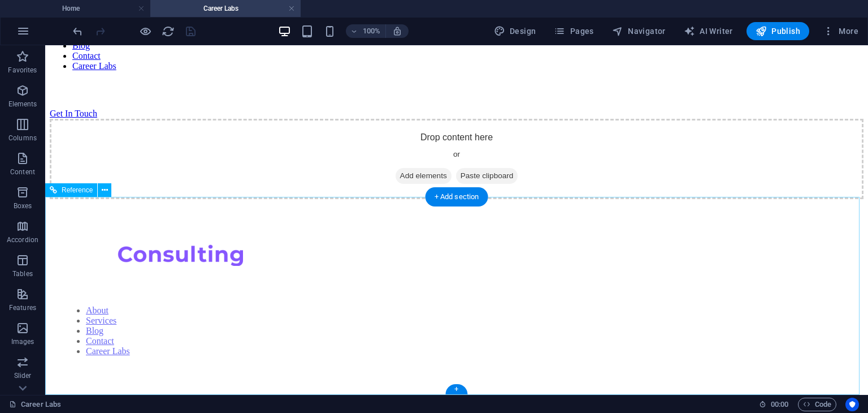 The height and width of the screenshot is (413, 868). I want to click on button: Navigator, so click(639, 31).